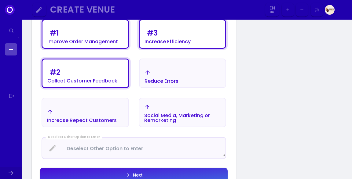  What do you see at coordinates (154, 9) in the screenshot?
I see `div: Create Venue` at bounding box center [154, 9].